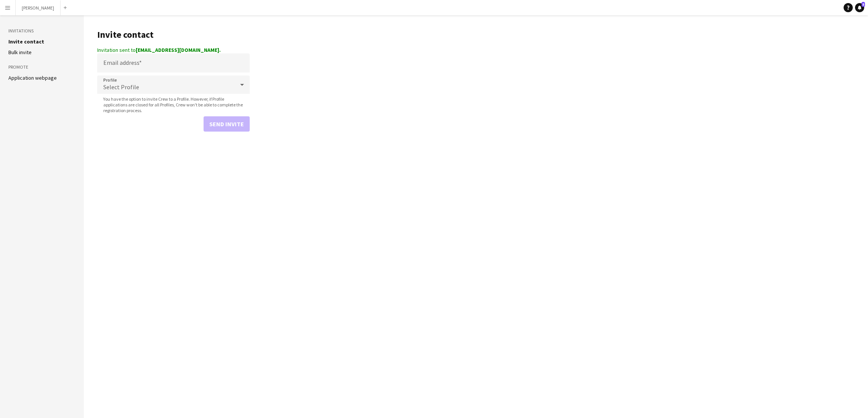 This screenshot has width=868, height=418. Describe the element at coordinates (33, 77) in the screenshot. I see `a: Application webpage` at that location.